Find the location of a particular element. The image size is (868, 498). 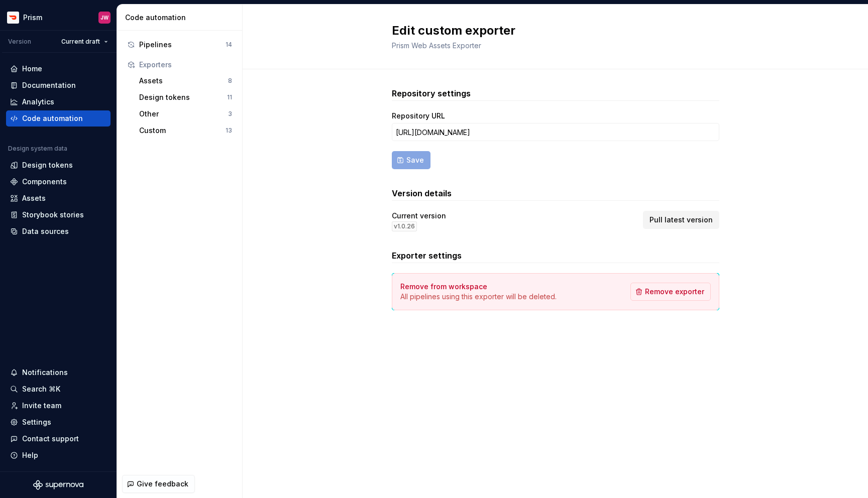

h2: Edit custom exporter is located at coordinates (550, 31).